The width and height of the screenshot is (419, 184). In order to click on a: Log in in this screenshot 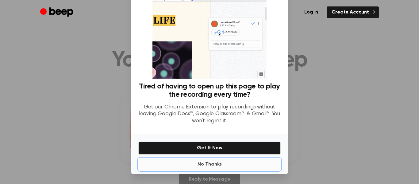, I will do `click(311, 12)`.